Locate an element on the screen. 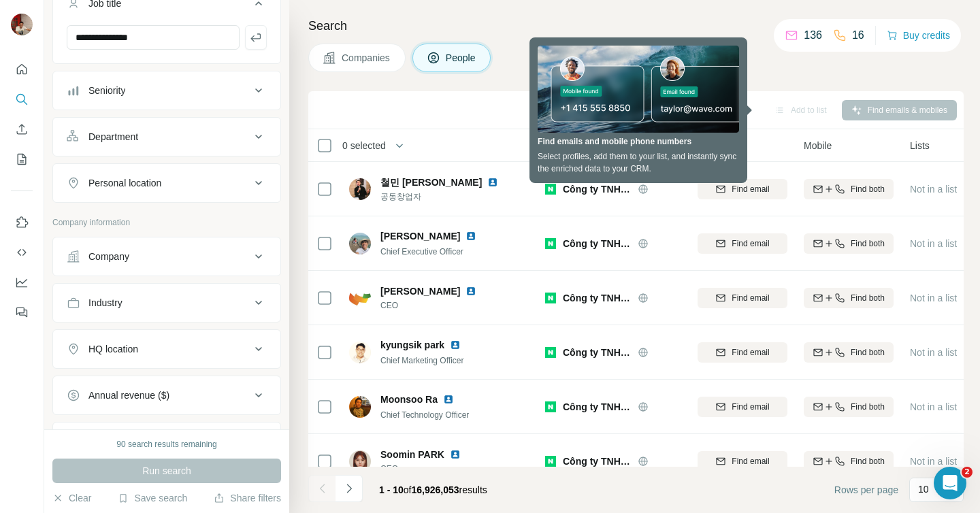  h4: Search is located at coordinates (635, 26).